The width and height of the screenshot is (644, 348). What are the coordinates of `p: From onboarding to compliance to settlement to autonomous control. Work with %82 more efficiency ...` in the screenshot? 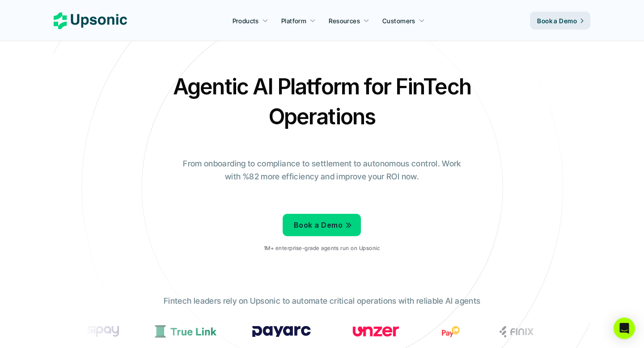 It's located at (322, 171).